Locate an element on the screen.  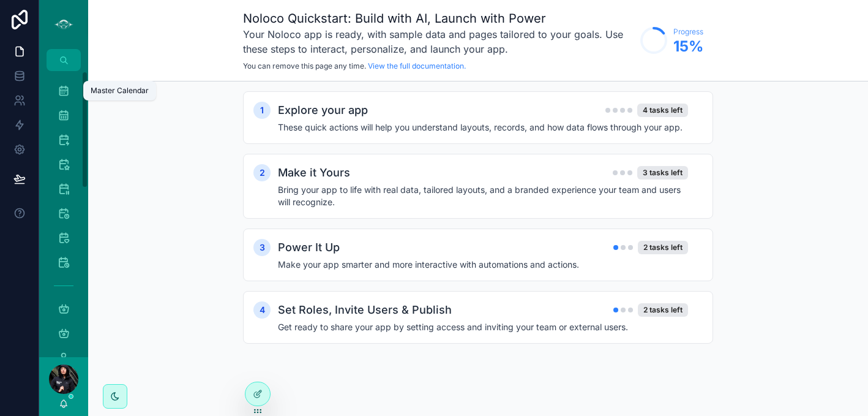
span: 15 % is located at coordinates (688, 47).